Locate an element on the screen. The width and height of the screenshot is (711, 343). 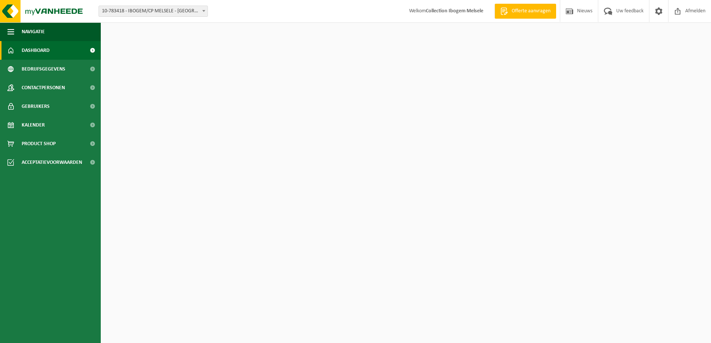
span: Product Shop is located at coordinates (38, 144).